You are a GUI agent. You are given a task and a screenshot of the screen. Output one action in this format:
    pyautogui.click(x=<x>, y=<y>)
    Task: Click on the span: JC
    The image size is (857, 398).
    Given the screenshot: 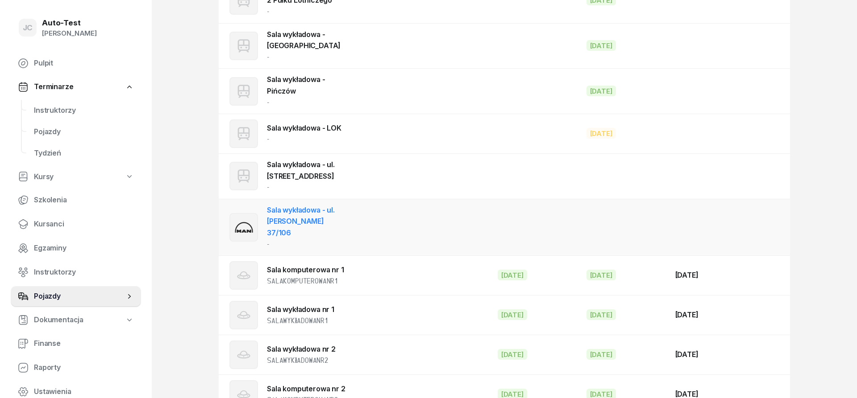 What is the action you would take?
    pyautogui.click(x=28, y=28)
    